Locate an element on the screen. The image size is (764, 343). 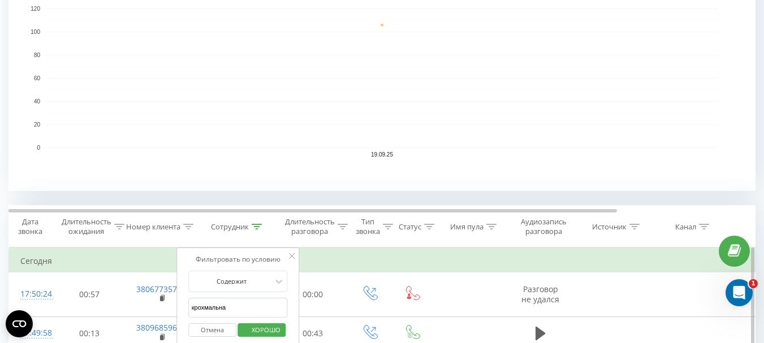
text: 80 is located at coordinates (37, 55).